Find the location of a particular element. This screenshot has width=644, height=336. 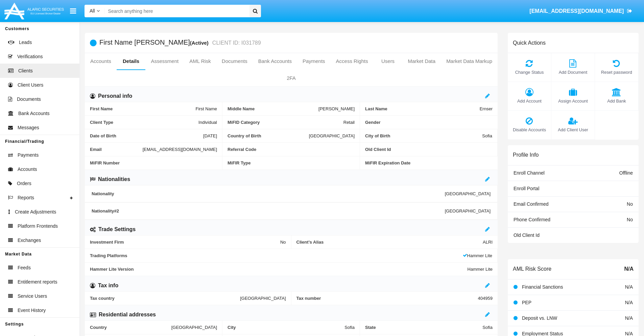

span: Platform Frontends is located at coordinates (38, 226).